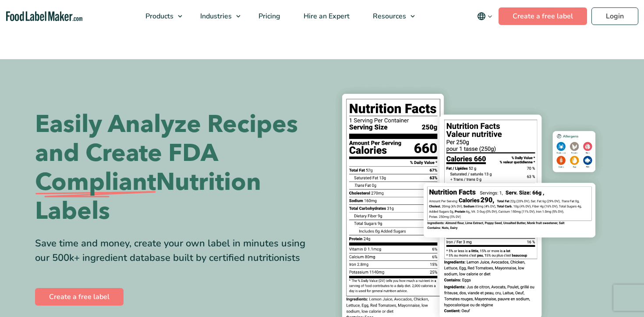 The image size is (644, 317). Describe the element at coordinates (389, 16) in the screenshot. I see `span: Resources` at that location.